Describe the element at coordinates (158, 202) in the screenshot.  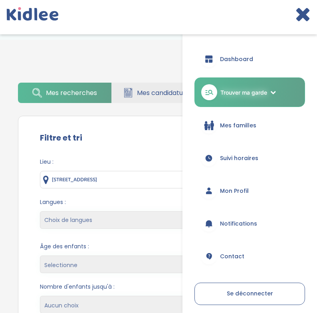
I see `span: Langues :` at that location.